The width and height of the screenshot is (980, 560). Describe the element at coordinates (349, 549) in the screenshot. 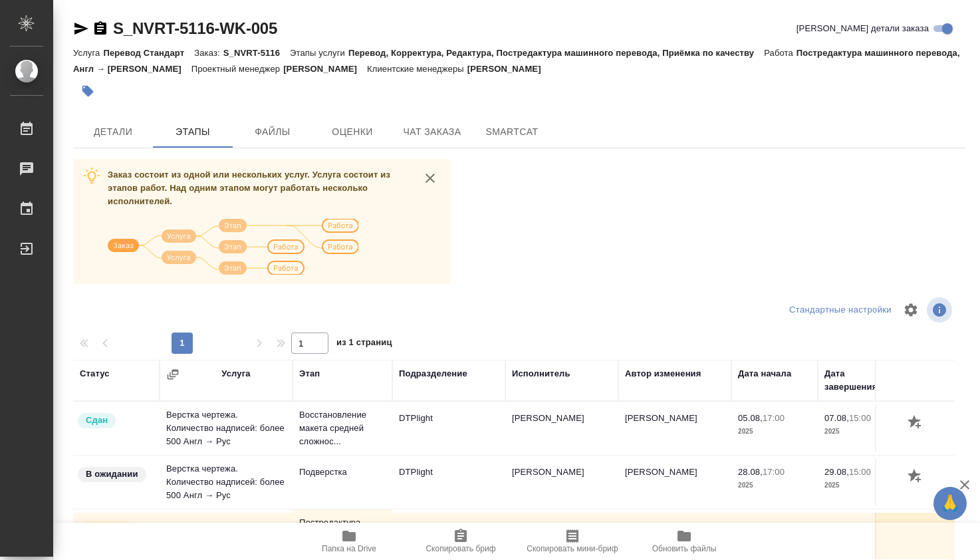

I see `span: Папка на Drive` at that location.